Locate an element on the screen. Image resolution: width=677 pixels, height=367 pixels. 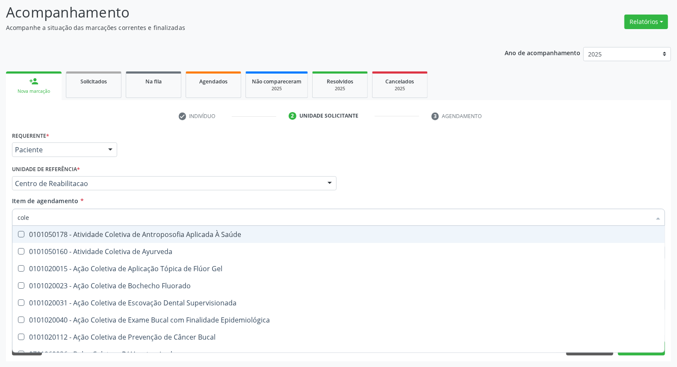
div: person_add is located at coordinates (34, 81).